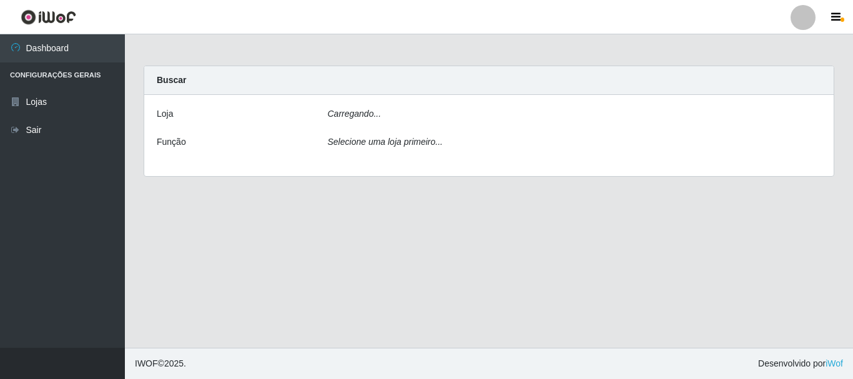  Describe the element at coordinates (834, 363) in the screenshot. I see `a: iWof` at that location.